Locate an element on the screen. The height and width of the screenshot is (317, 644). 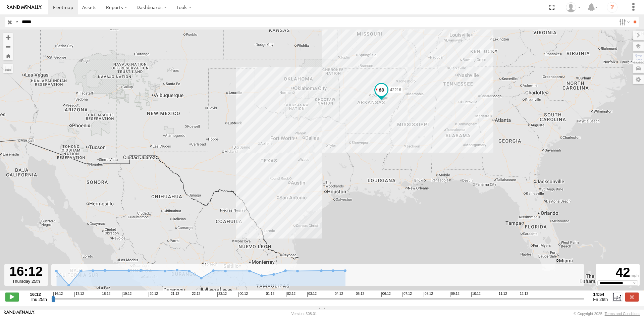
div: © Copyright 2025 - is located at coordinates (607, 314).